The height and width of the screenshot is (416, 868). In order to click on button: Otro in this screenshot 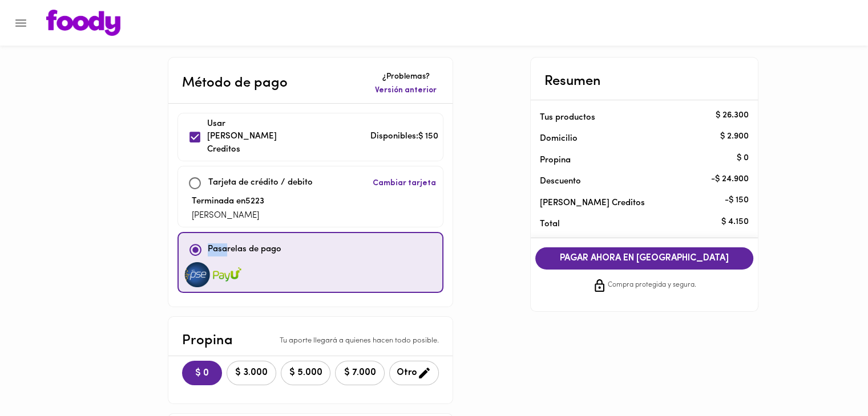, I will do `click(414, 373)`.